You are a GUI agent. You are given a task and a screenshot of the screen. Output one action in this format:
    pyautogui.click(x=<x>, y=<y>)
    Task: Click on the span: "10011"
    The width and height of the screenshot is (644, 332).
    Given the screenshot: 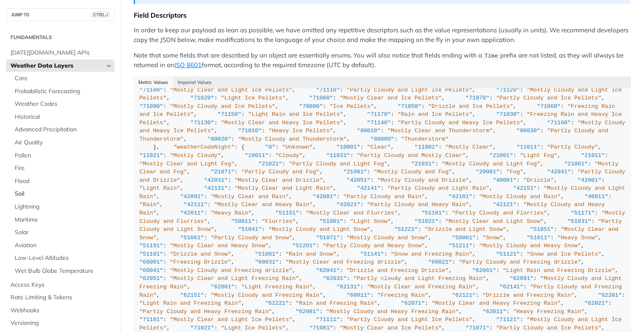 What is the action you would take?
    pyautogui.click(x=257, y=155)
    